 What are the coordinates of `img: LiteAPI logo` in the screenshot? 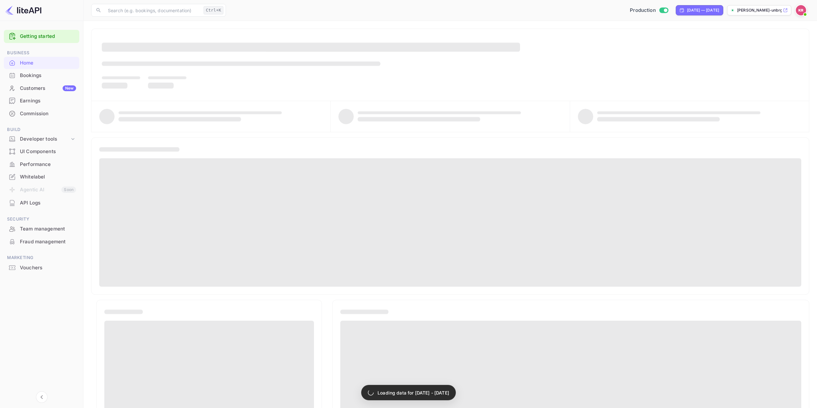 It's located at (23, 10).